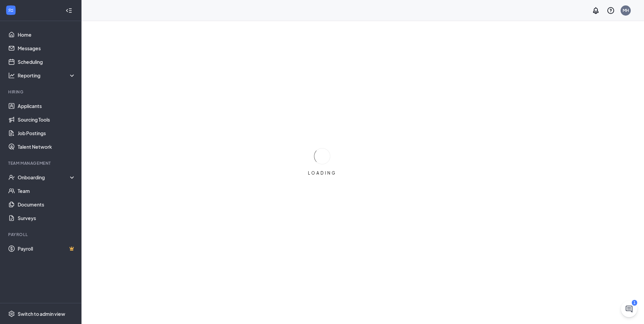  What do you see at coordinates (47, 75) in the screenshot?
I see `div: Reporting` at bounding box center [47, 75].